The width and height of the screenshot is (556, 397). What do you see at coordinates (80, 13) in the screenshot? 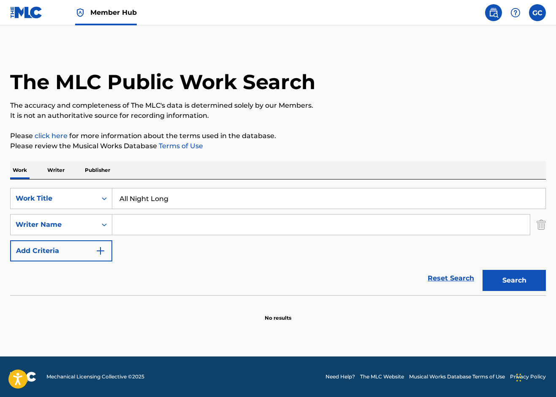
I see `img: Top Rightsholder` at bounding box center [80, 13].